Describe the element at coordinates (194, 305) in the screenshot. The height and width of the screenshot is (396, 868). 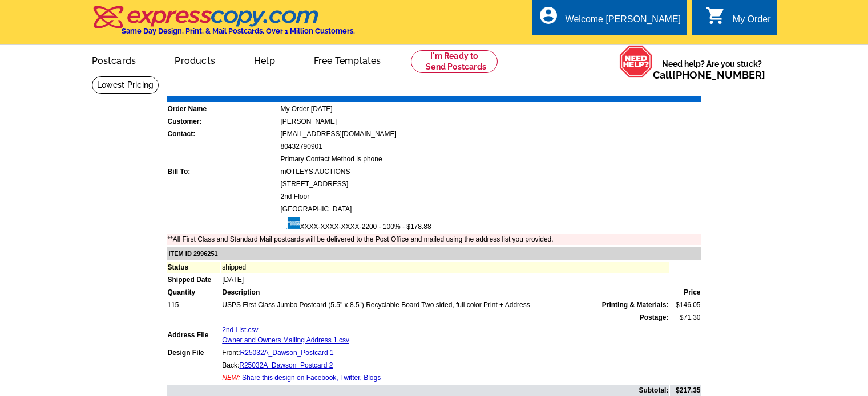
I see `td: 115` at that location.